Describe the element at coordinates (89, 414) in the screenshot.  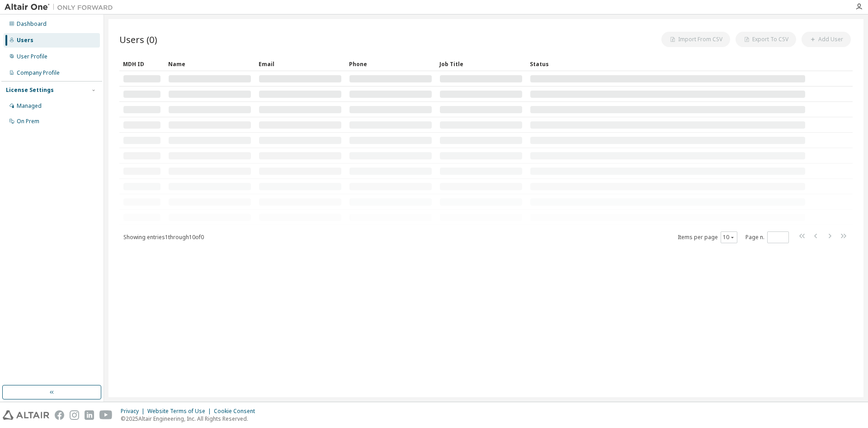
I see `img: linkedin.svg` at that location.